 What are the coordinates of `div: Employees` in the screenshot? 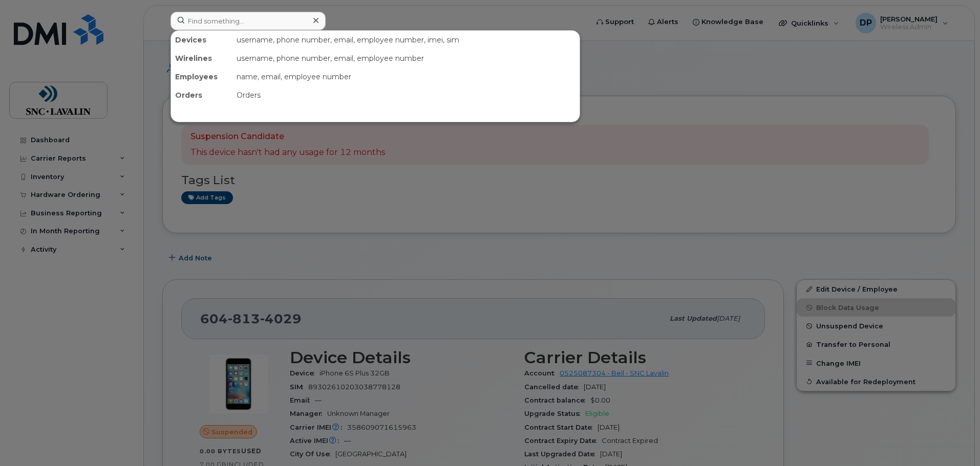 It's located at (202, 77).